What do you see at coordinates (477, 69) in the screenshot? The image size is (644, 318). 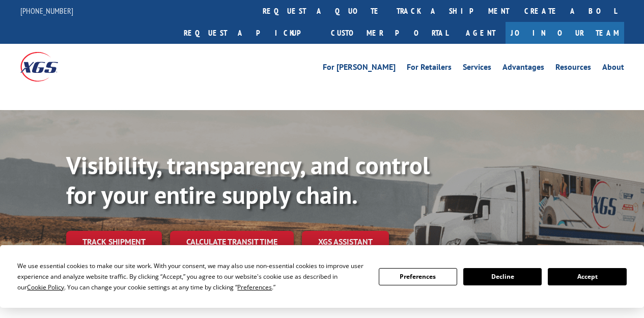 I see `a: Services` at bounding box center [477, 69].